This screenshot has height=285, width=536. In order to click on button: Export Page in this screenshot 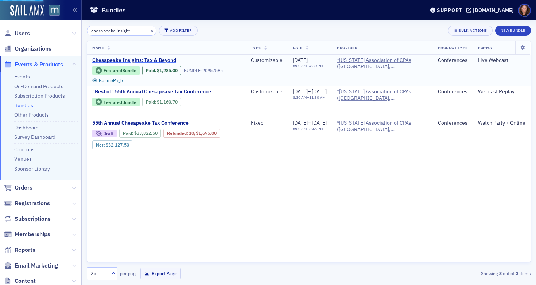, I will do `click(160, 273)`.